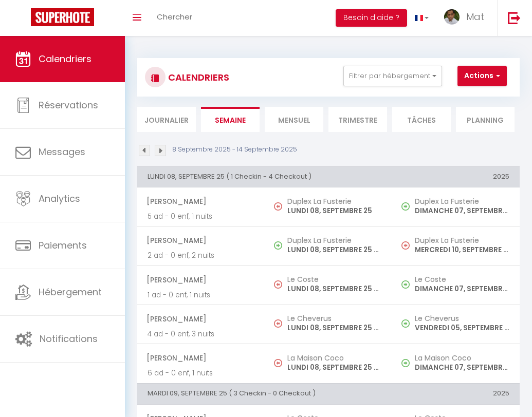  I want to click on p: VENDREDI 05, SEPTEMBRE 25 - 17:00, so click(462, 328).